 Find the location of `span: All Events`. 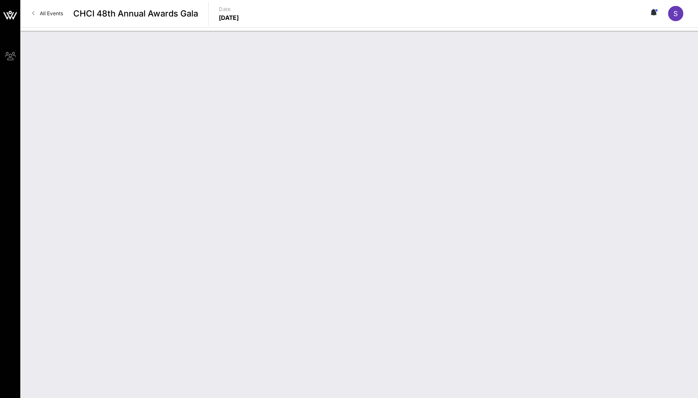

span: All Events is located at coordinates (51, 13).